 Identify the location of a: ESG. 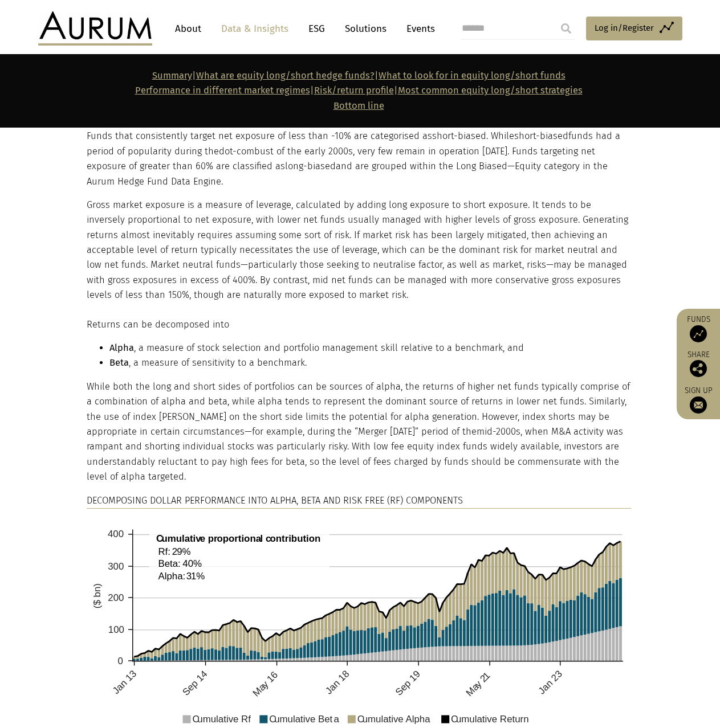
(317, 28).